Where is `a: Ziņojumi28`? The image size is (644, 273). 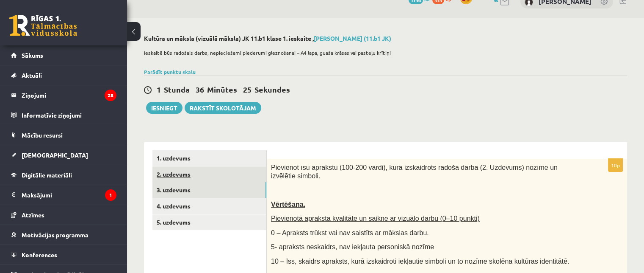 a: Ziņojumi28 is located at coordinates (63, 95).